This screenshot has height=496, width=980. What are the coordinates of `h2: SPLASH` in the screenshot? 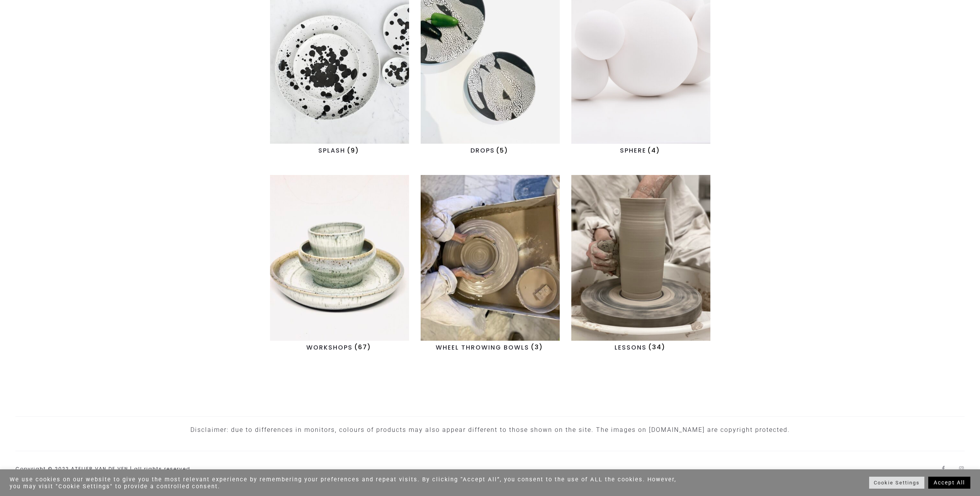 It's located at (340, 150).